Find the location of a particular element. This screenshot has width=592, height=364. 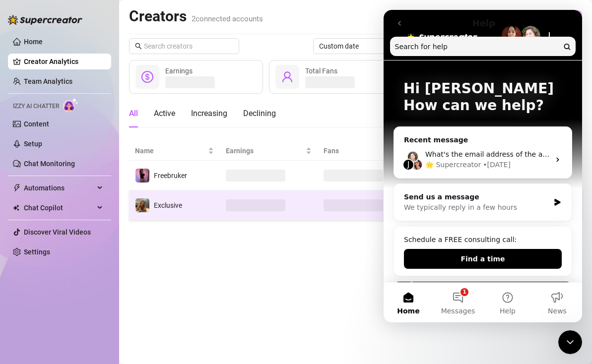

div: J is located at coordinates (25, 155).